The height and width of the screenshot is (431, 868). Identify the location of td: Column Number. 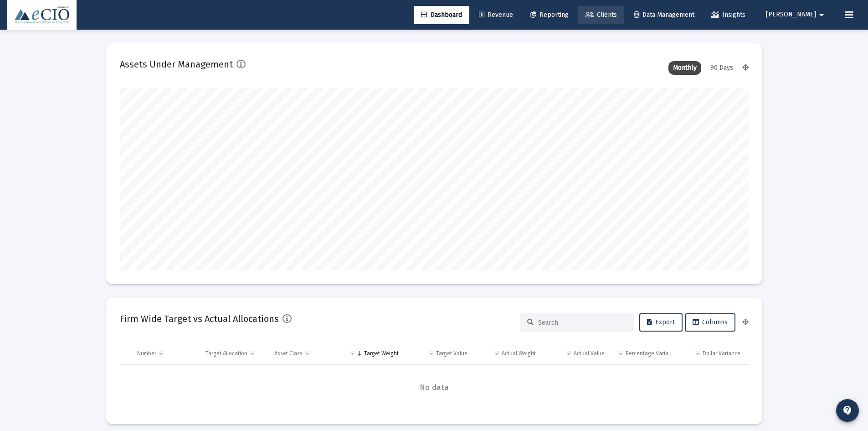
(165, 353).